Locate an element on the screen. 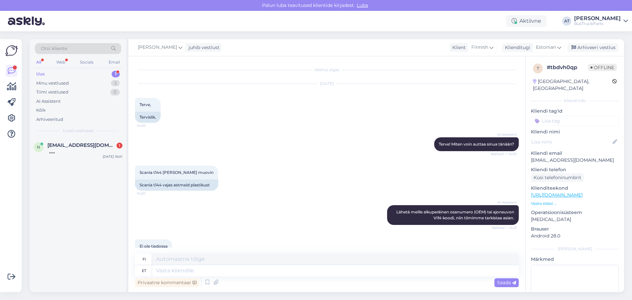  img: Askly Logo is located at coordinates (12, 51).